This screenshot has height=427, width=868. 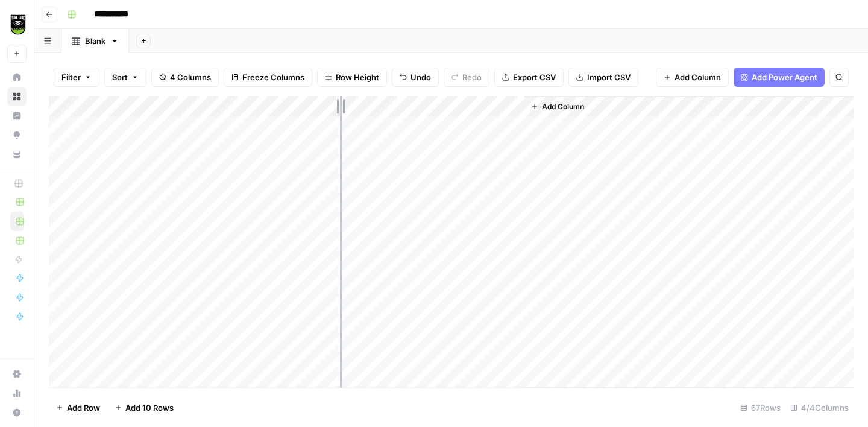 I want to click on a: Blank, so click(x=95, y=41).